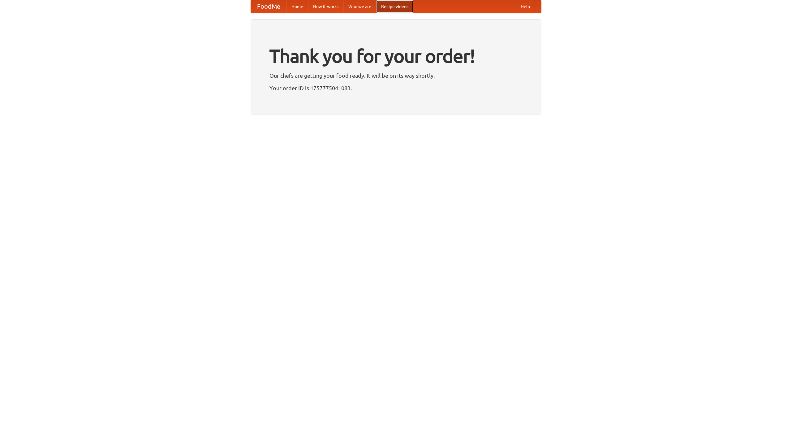  What do you see at coordinates (395, 6) in the screenshot?
I see `a: Recipe videos` at bounding box center [395, 6].